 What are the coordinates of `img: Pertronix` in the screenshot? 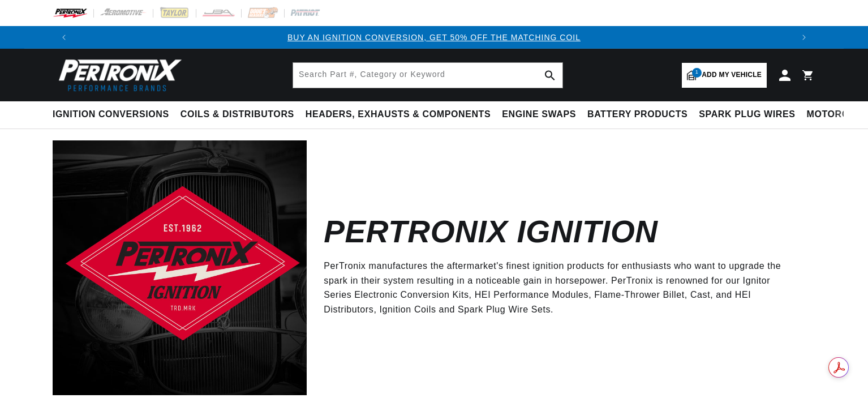 It's located at (118, 75).